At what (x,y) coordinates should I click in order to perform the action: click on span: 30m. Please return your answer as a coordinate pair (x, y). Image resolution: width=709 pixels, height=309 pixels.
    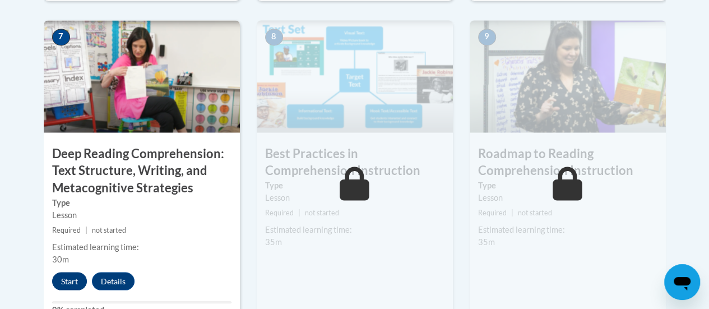
    Looking at the image, I should click on (61, 258).